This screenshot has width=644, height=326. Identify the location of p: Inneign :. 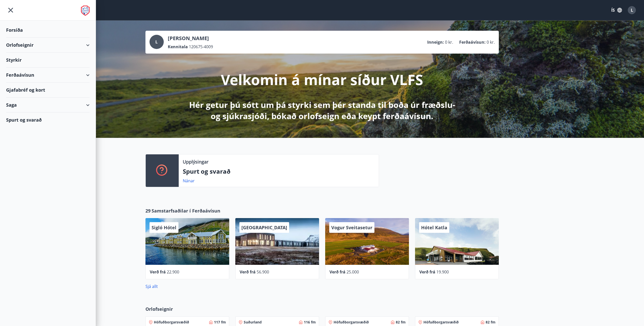
(436, 42).